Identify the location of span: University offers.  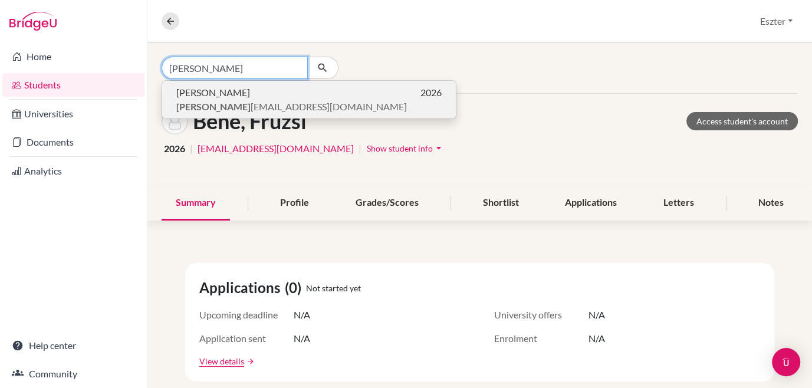
(541, 315).